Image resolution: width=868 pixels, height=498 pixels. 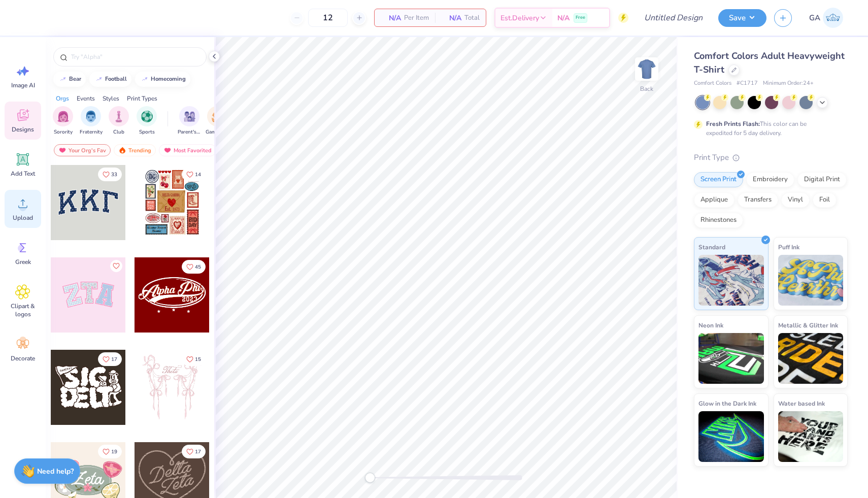 What do you see at coordinates (82, 150) in the screenshot?
I see `div: Your Org's Fav` at bounding box center [82, 150].